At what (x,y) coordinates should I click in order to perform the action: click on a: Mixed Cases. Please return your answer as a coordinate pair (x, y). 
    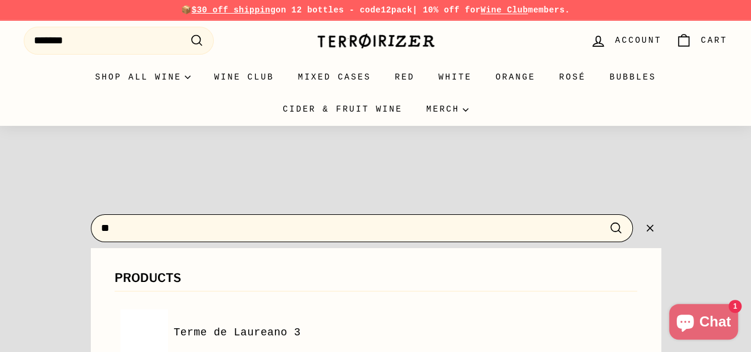
    Looking at the image, I should click on (334, 77).